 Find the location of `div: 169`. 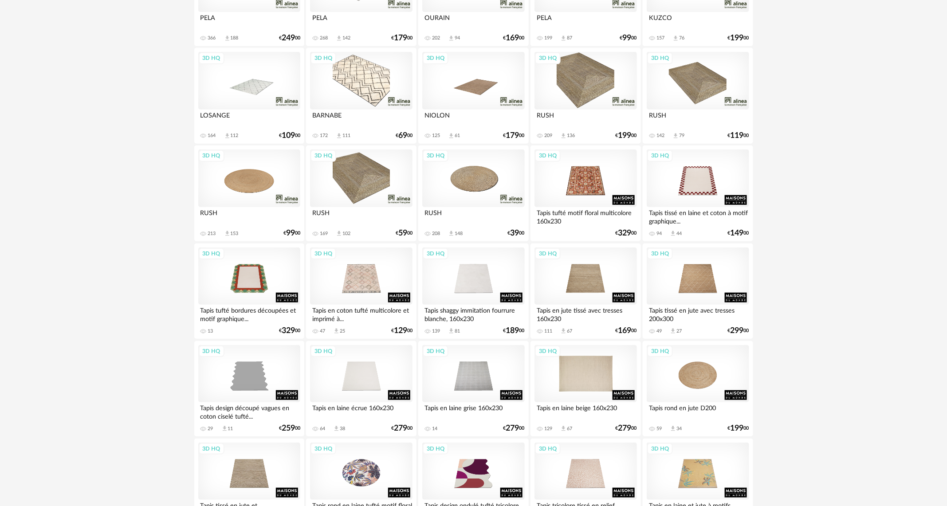

div: 169 is located at coordinates (324, 234).